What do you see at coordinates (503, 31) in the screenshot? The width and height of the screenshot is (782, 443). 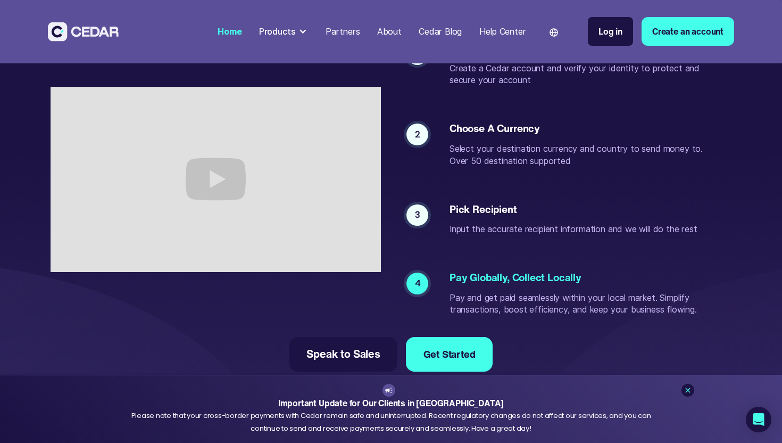 I see `div: Help Center` at bounding box center [503, 31].